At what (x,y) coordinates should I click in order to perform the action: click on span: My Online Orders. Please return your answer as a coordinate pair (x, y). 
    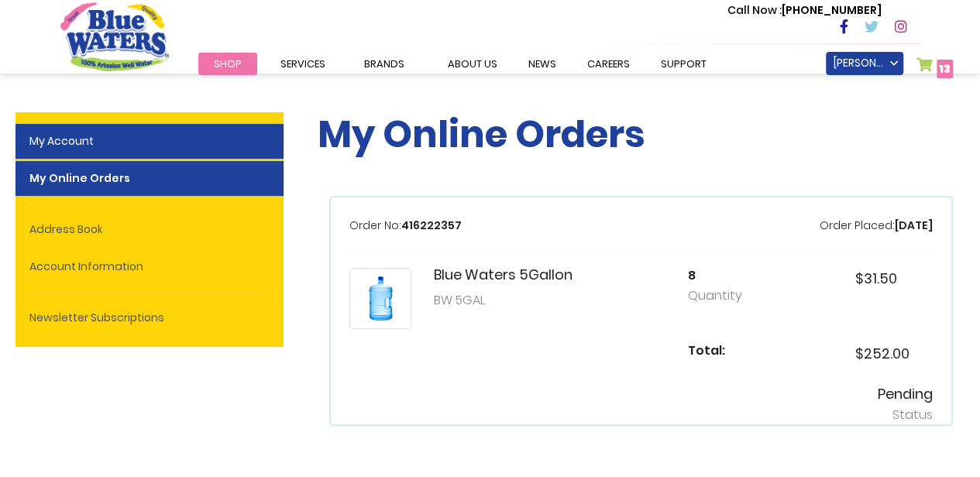
    Looking at the image, I should click on (481, 134).